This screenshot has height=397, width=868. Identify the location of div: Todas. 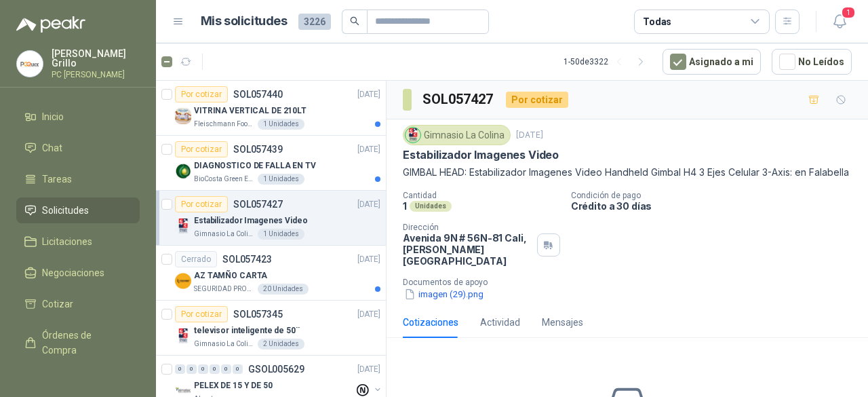
(657, 21).